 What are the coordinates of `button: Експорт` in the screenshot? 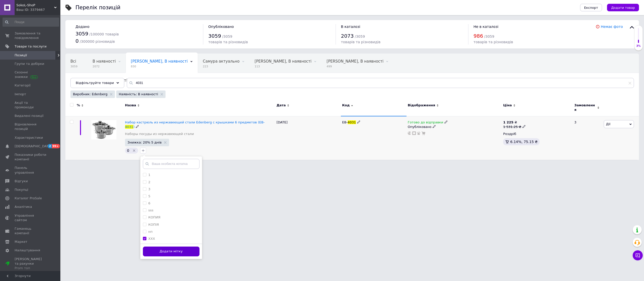 It's located at (591, 7).